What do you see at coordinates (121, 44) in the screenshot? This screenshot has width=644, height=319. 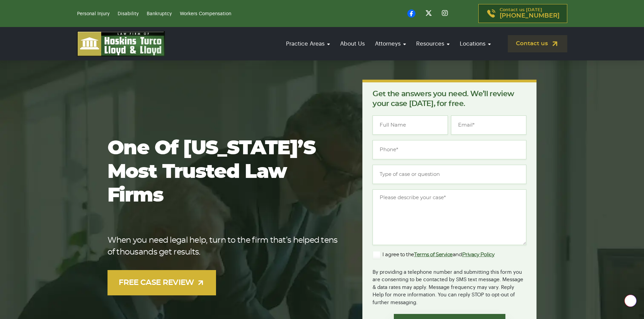 I see `img: logo` at bounding box center [121, 44].